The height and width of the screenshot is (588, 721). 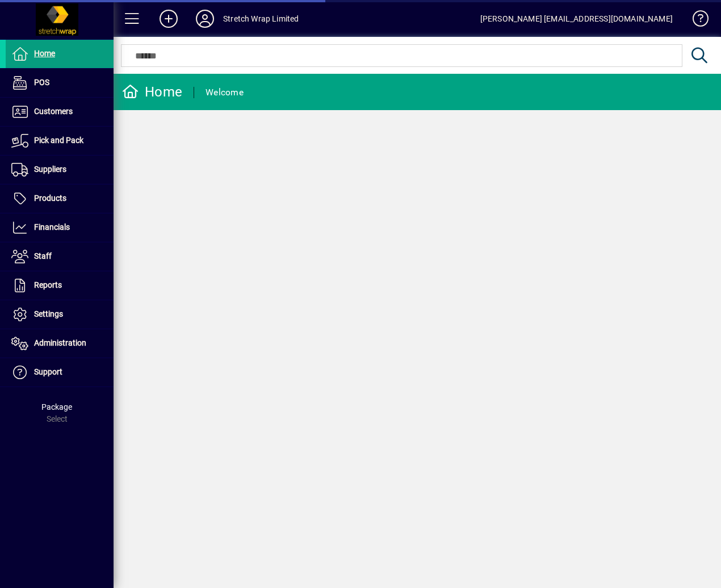 What do you see at coordinates (43, 256) in the screenshot?
I see `span: Staff` at bounding box center [43, 256].